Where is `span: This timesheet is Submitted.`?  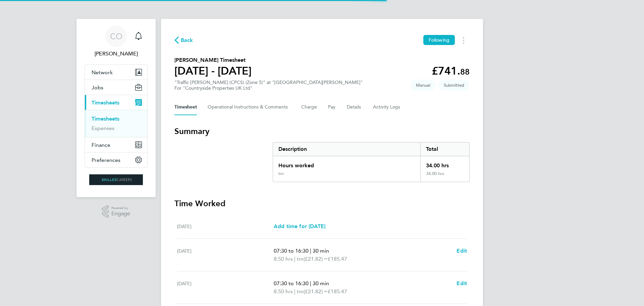
span: This timesheet is Submitted. is located at coordinates (454, 85).